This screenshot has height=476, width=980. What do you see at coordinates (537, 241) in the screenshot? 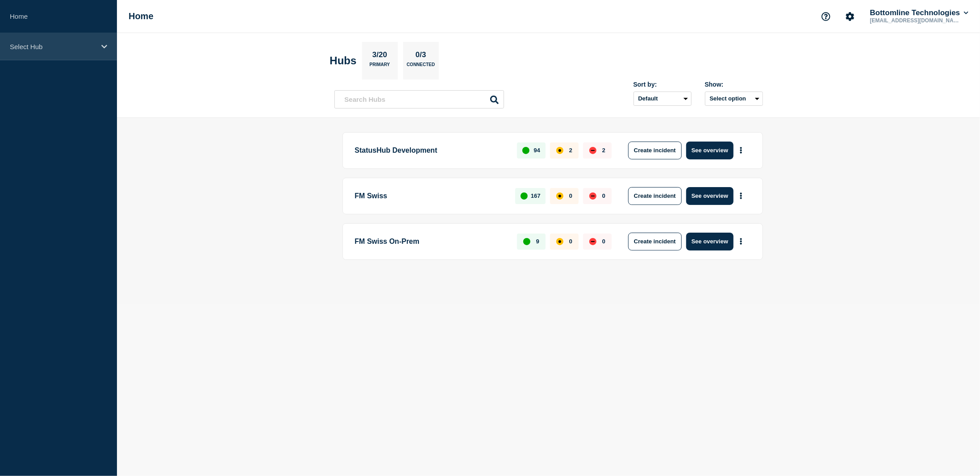
I see `p: 9` at bounding box center [537, 241].